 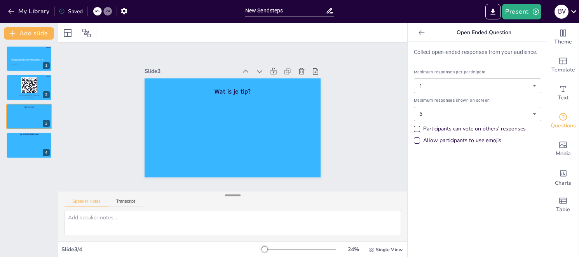 What do you see at coordinates (87, 33) in the screenshot?
I see `span: Position` at bounding box center [87, 33].